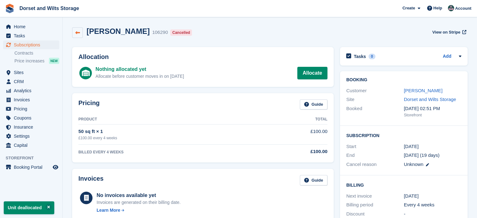 The width and height of the screenshot is (477, 218). What do you see at coordinates (375, 91) in the screenshot?
I see `div: Customer` at bounding box center [375, 91].